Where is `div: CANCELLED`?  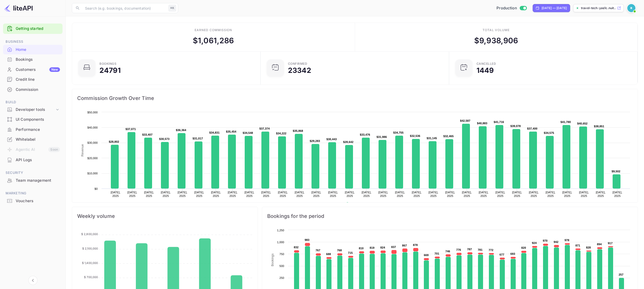 div: CANCELLED is located at coordinates (486, 64).